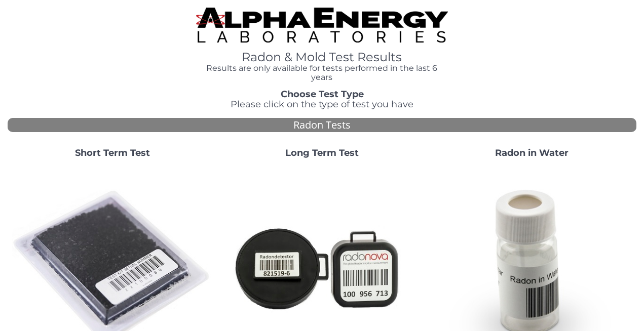  I want to click on h4: Results are only available for tests performed in the last 6 years, so click(321, 73).